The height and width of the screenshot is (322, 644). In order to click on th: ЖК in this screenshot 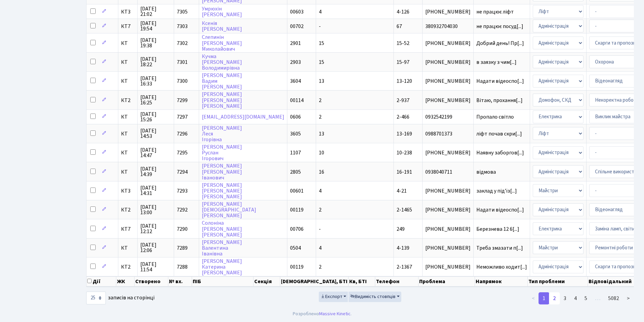, I will do `click(125, 282)`.